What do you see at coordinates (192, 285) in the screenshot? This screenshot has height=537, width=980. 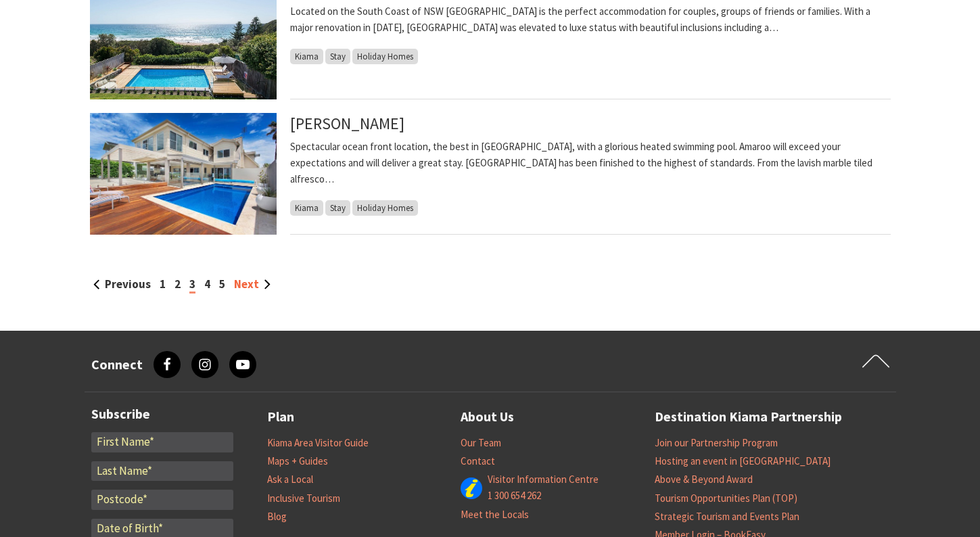 I see `span: 3` at bounding box center [192, 285].